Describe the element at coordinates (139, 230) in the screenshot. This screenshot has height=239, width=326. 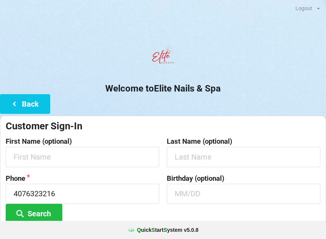
I see `span: Q` at that location.